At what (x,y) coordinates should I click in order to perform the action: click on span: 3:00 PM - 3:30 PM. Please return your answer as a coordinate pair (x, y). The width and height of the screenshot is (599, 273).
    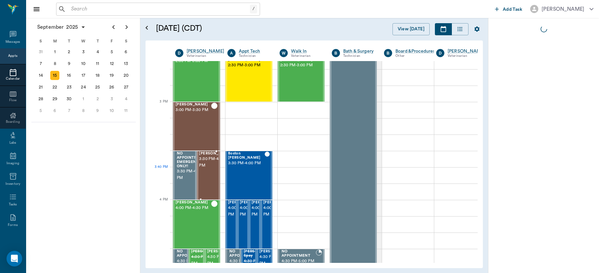
    Looking at the image, I should click on (193, 110).